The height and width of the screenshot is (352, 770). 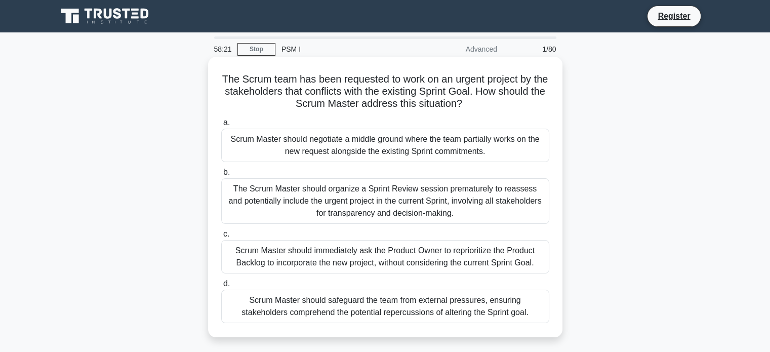 I want to click on div: 58:21, so click(x=223, y=49).